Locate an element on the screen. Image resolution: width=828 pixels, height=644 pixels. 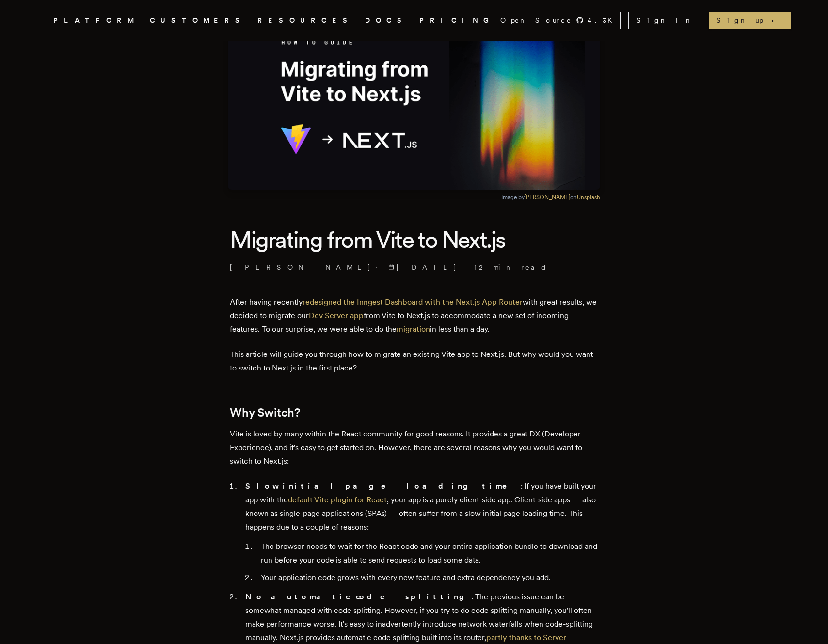
p: After having recently with great results, we decided to migrate our from Vite to Next.js to accom... is located at coordinates (414, 316).